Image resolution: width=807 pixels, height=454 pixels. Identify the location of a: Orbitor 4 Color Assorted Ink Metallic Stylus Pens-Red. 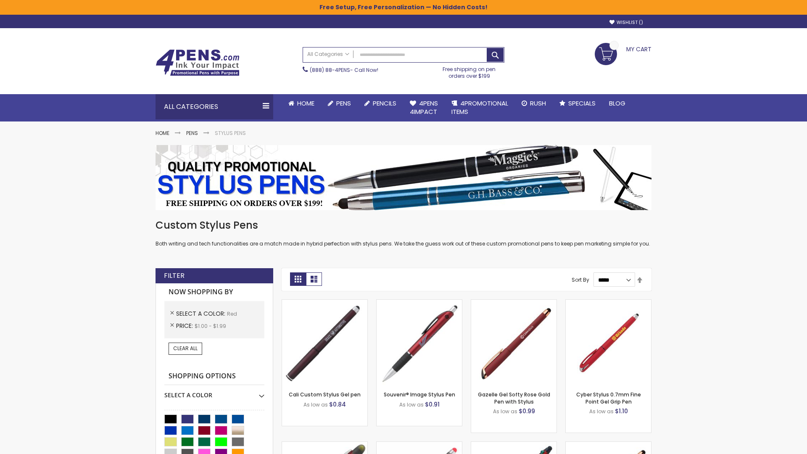
(513, 445).